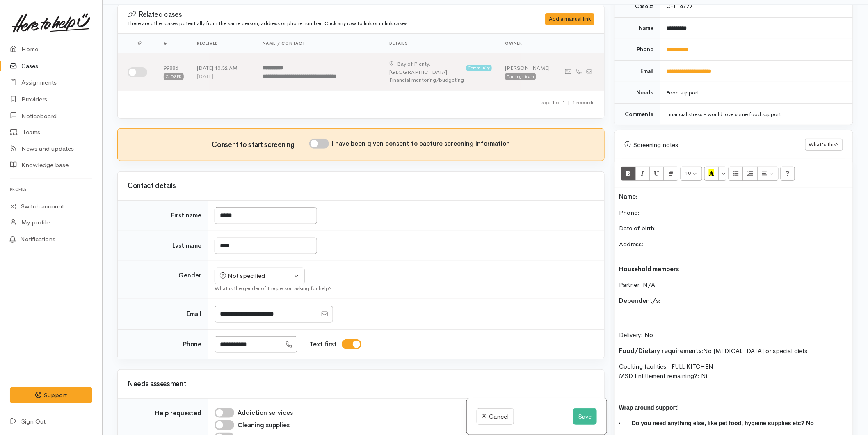  Describe the element at coordinates (657, 174) in the screenshot. I see `button: Underline (CTRL+U)` at that location.